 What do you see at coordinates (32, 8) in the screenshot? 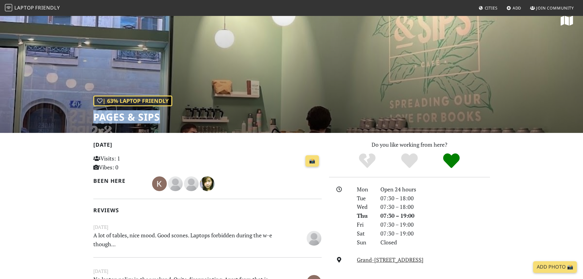
I see `a: LaptopFriendly LaptopFriendly` at bounding box center [32, 8].